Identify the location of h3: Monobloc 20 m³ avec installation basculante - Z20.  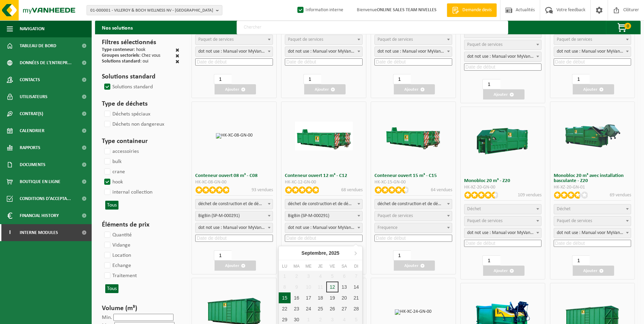
(592, 178).